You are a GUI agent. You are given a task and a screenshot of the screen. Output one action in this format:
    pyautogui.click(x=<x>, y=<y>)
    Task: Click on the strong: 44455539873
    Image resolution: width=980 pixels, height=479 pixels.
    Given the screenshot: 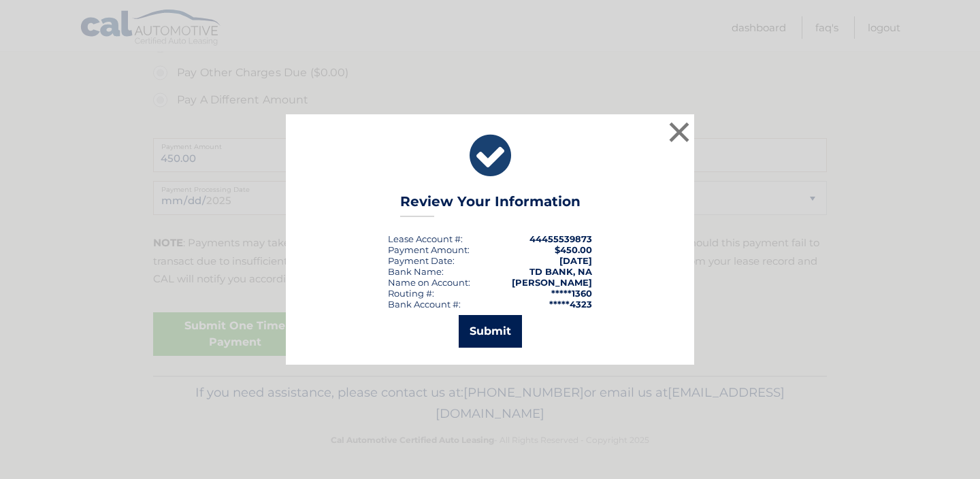 What is the action you would take?
    pyautogui.click(x=560, y=239)
    